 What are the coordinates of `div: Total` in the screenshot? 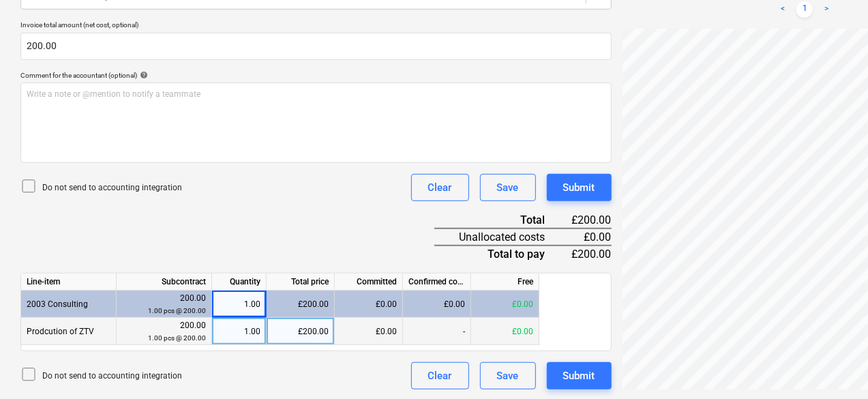 It's located at (500, 220).